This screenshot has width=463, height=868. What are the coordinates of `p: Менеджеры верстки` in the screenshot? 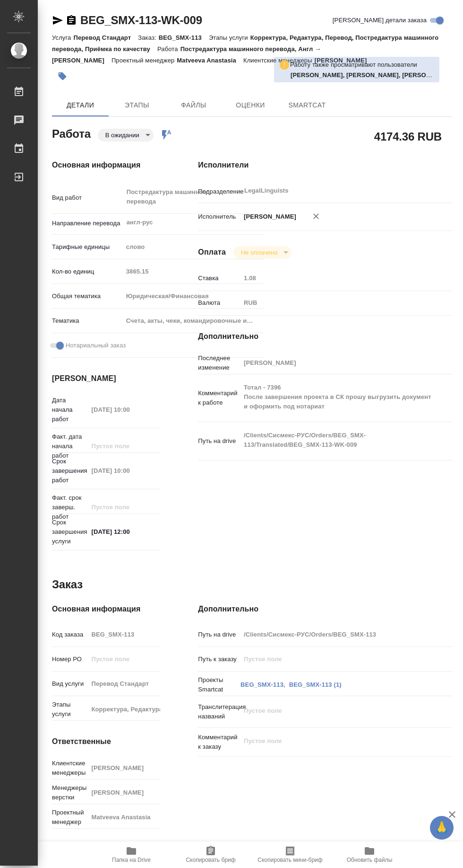 It's located at (70, 792).